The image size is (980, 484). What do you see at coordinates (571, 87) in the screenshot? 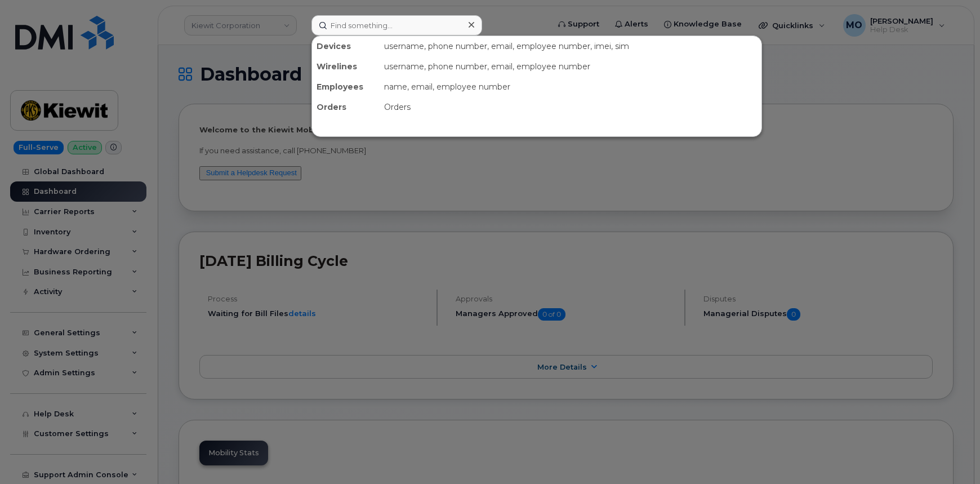
I see `div: name, email, employee number` at bounding box center [571, 87].